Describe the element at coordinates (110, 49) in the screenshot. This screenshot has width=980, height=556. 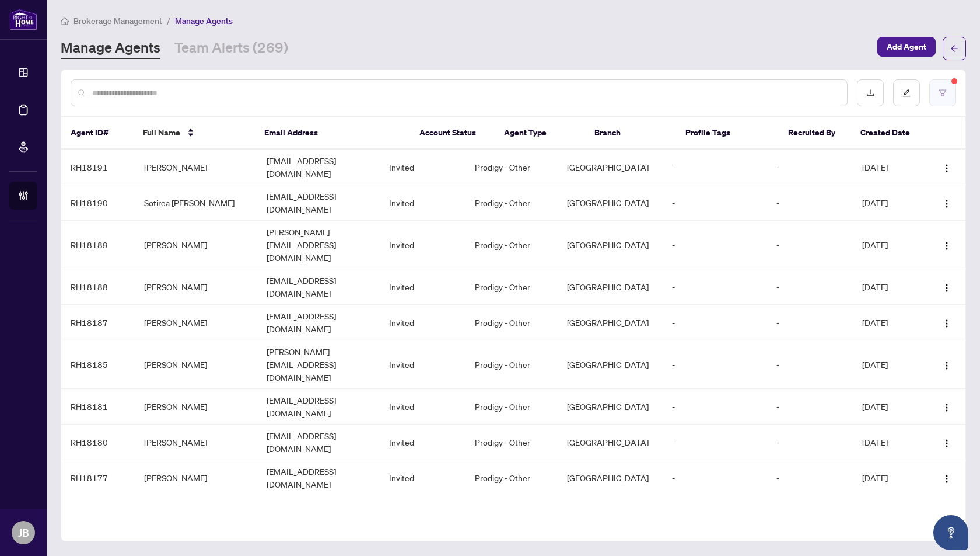
I see `a: Manage Agents` at that location.